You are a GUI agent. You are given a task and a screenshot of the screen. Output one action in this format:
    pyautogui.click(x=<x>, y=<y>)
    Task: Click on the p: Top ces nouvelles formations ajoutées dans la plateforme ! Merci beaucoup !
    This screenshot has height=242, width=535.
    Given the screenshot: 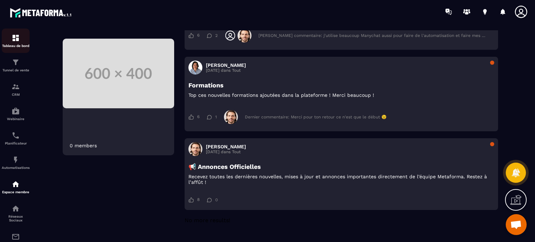 What is the action you would take?
    pyautogui.click(x=341, y=95)
    